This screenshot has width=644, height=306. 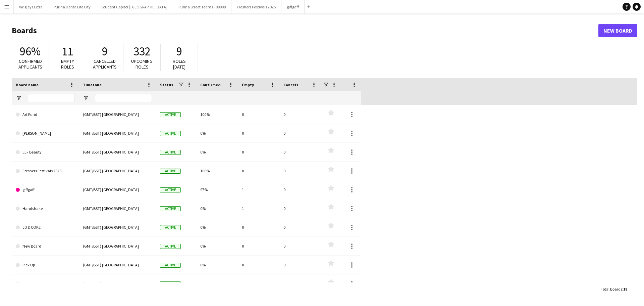 What do you see at coordinates (167, 85) in the screenshot?
I see `span: Status` at bounding box center [167, 85].